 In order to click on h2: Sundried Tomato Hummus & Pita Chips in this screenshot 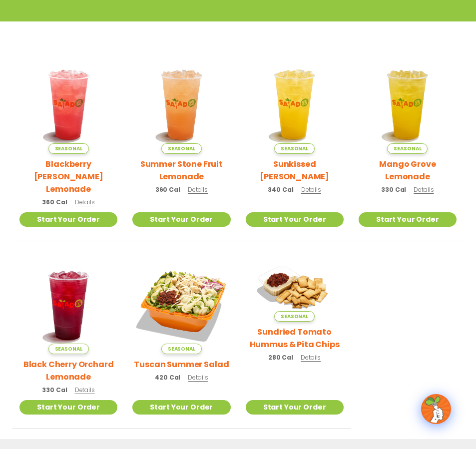, I will do `click(294, 338)`.